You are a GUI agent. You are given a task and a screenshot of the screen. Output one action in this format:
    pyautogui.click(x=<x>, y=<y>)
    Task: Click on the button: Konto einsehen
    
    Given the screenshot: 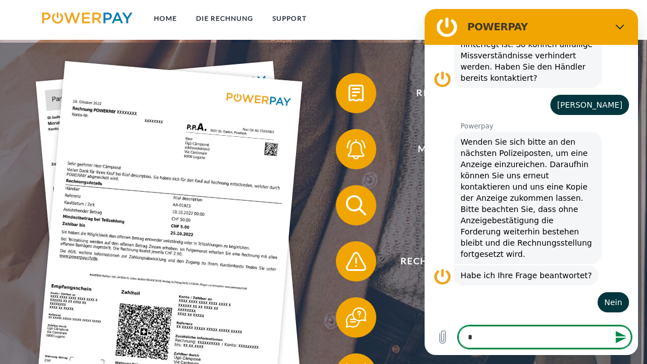 What is the action you would take?
    pyautogui.click(x=467, y=205)
    